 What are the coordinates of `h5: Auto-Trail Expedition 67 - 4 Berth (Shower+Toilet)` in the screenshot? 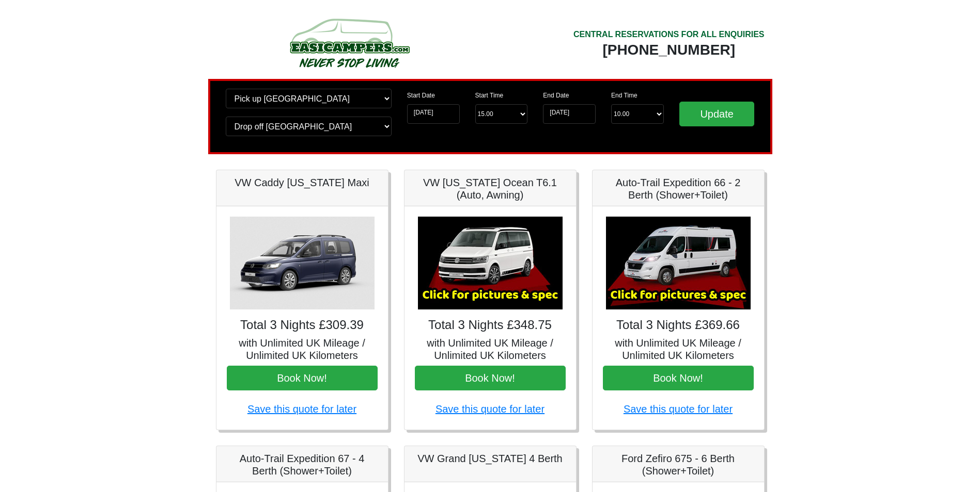 It's located at (302, 465).